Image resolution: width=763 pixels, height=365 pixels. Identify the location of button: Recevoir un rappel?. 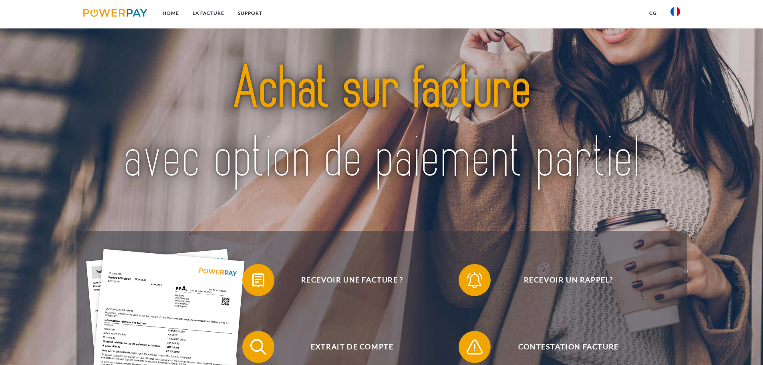
(563, 280).